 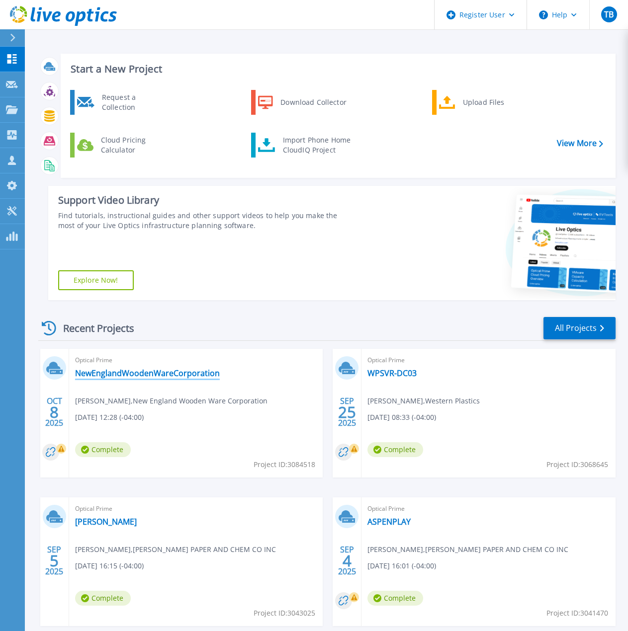 What do you see at coordinates (608, 14) in the screenshot?
I see `span: TB` at bounding box center [608, 14].